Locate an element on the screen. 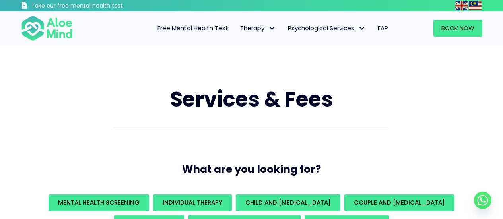 This screenshot has width=503, height=219. img: en is located at coordinates (462, 6).